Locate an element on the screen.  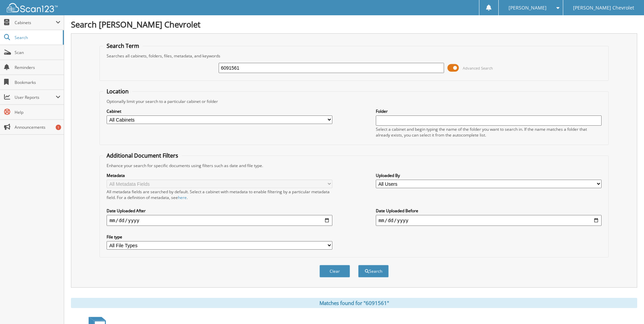
label: Folder is located at coordinates (488, 111).